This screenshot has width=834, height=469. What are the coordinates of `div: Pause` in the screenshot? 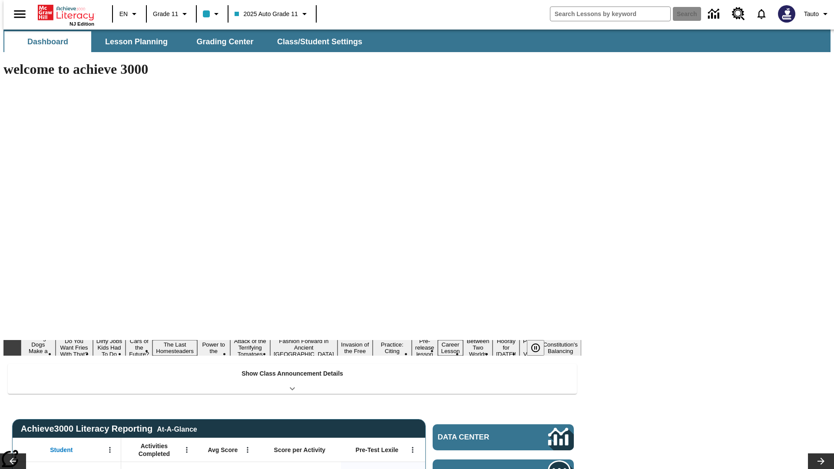 It's located at (540, 348).